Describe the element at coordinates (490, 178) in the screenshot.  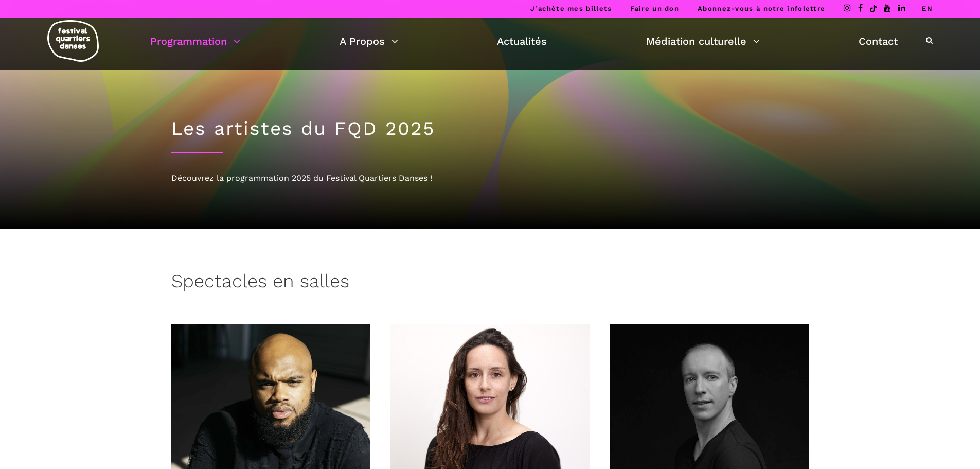
I see `div: Découvrez la programmation 2025 du Festival Quartiers Danses !` at that location.